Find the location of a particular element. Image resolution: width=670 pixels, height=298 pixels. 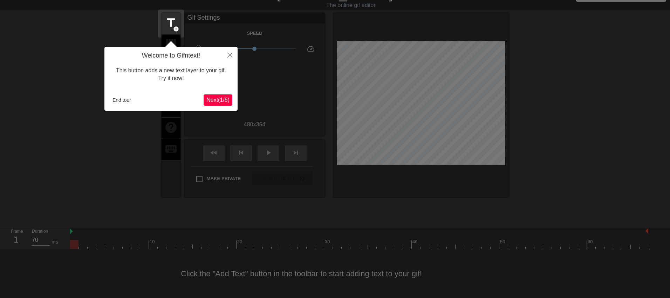

div: This button adds a new text layer to your gif. Try it now! is located at coordinates (171, 74).